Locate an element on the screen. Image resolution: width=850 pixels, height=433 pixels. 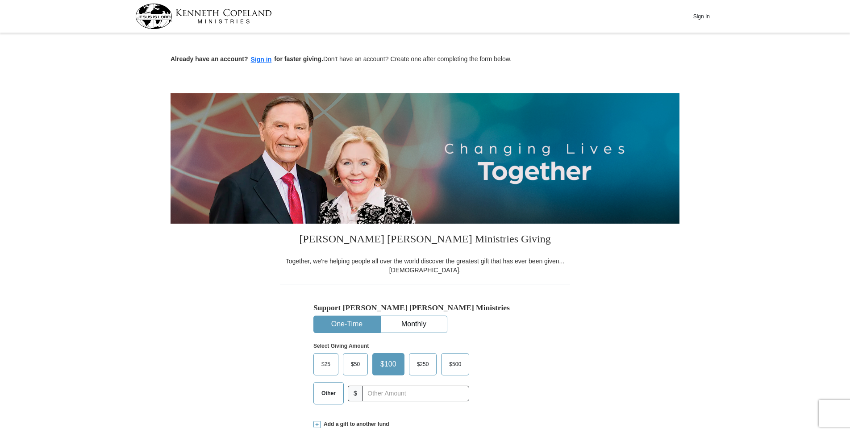
span: Add a gift to another fund is located at coordinates (355, 424).